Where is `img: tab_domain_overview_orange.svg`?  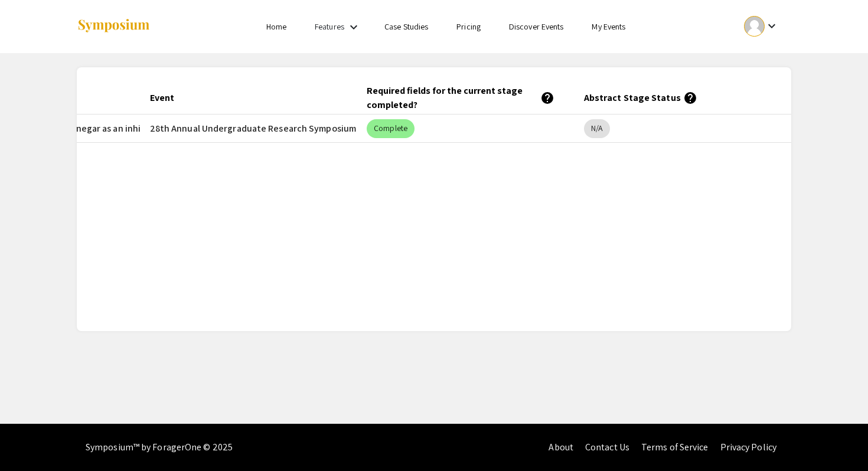 img: tab_domain_overview_orange.svg is located at coordinates (36, 74).